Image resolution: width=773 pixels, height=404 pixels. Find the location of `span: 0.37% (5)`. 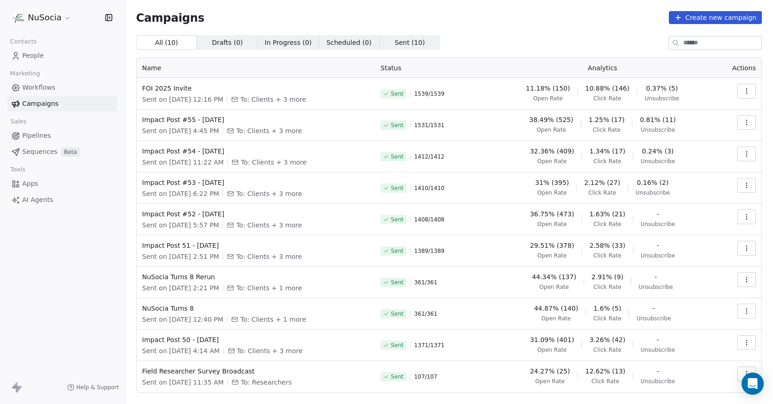

span: 0.37% (5) is located at coordinates (662, 88).